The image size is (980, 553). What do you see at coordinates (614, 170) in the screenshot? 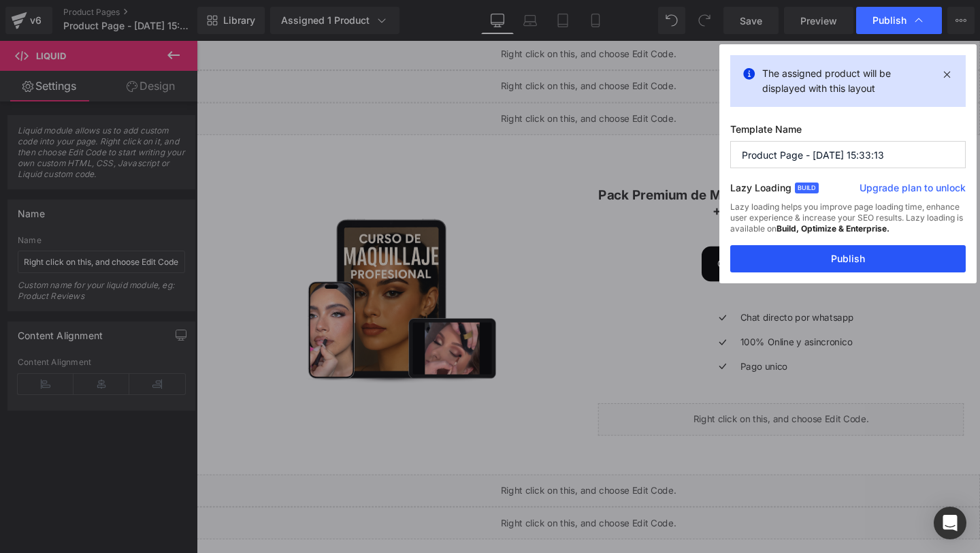
I see `a: Pack Premium de Maquillaje Profesional ✨ | Curso + Guías + 10 Extras Exclusivos` at bounding box center [614, 170].